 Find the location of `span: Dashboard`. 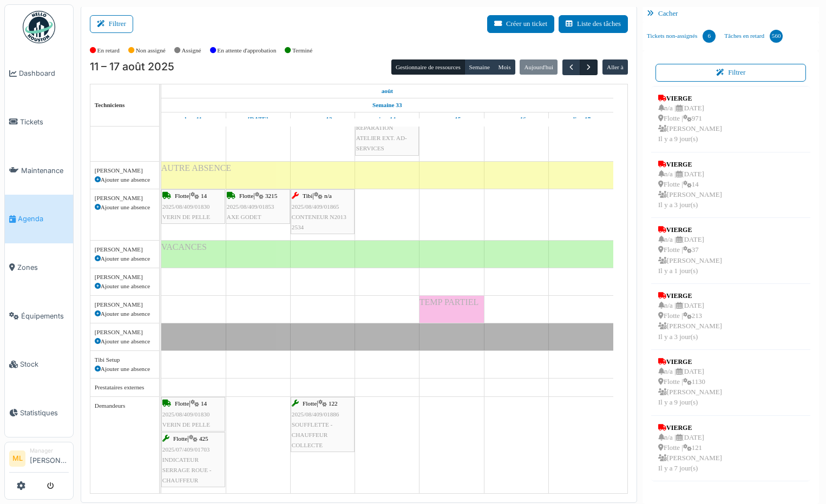

span: Dashboard is located at coordinates (44, 73).